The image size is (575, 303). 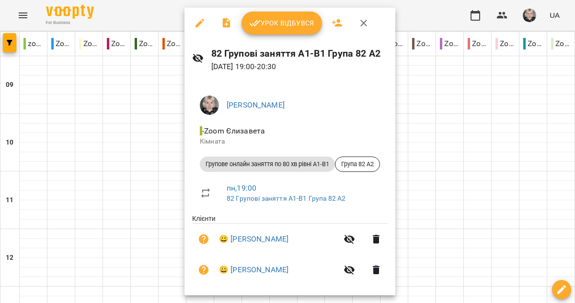 What do you see at coordinates (242, 188) in the screenshot?
I see `a: пн , 19:00` at bounding box center [242, 188].